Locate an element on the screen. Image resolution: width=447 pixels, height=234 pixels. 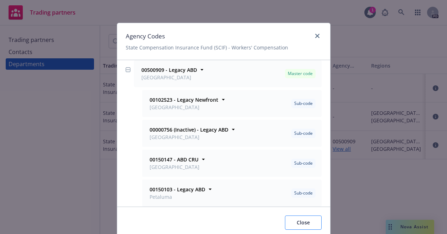
strong: 00150147 - ABD CRU is located at coordinates (174, 159).